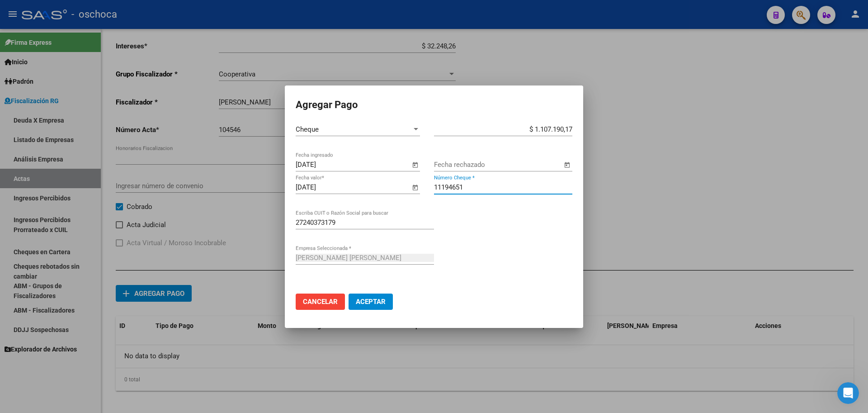 The image size is (868, 413). Describe the element at coordinates (371, 302) in the screenshot. I see `button: Aceptar` at that location.